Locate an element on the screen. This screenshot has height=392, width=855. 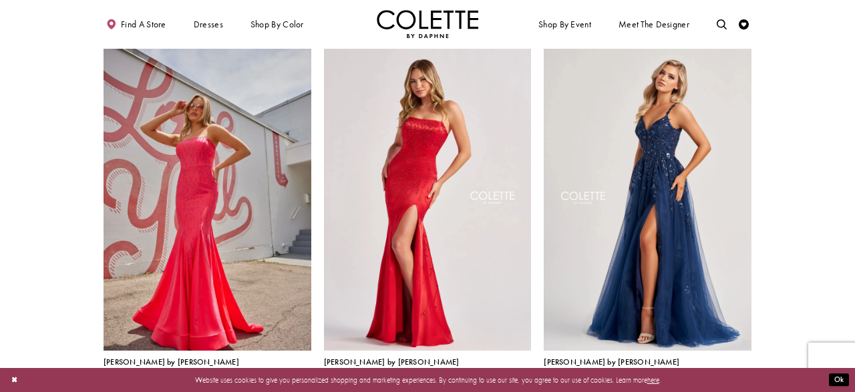
a: Find a store is located at coordinates (136, 24).